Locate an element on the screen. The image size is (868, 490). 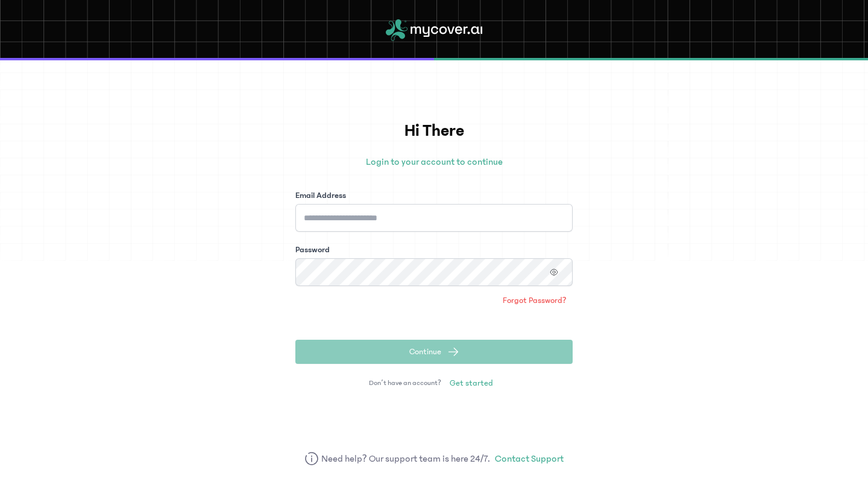
span: Get started is located at coordinates (471, 383).